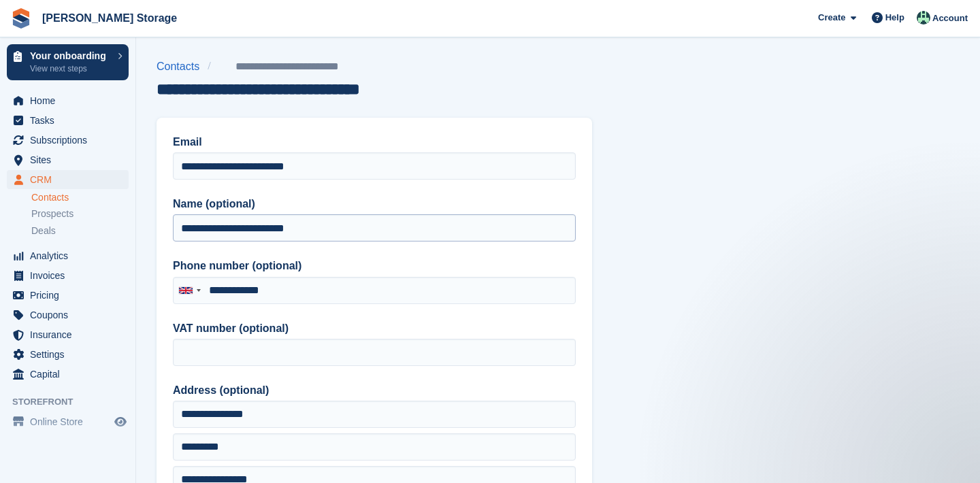 The width and height of the screenshot is (980, 483). Describe the element at coordinates (832, 18) in the screenshot. I see `span: Create` at that location.